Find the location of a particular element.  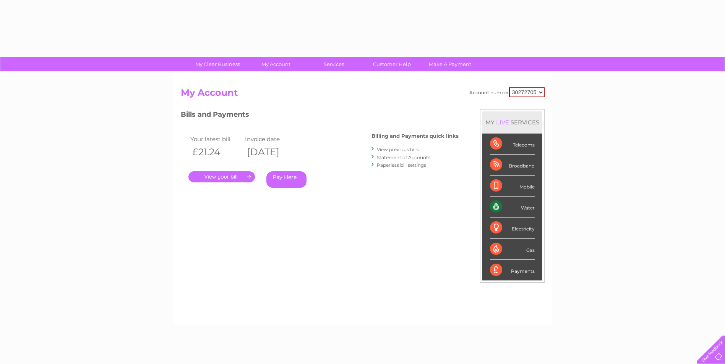

td: Invoice date is located at coordinates (270, 139).